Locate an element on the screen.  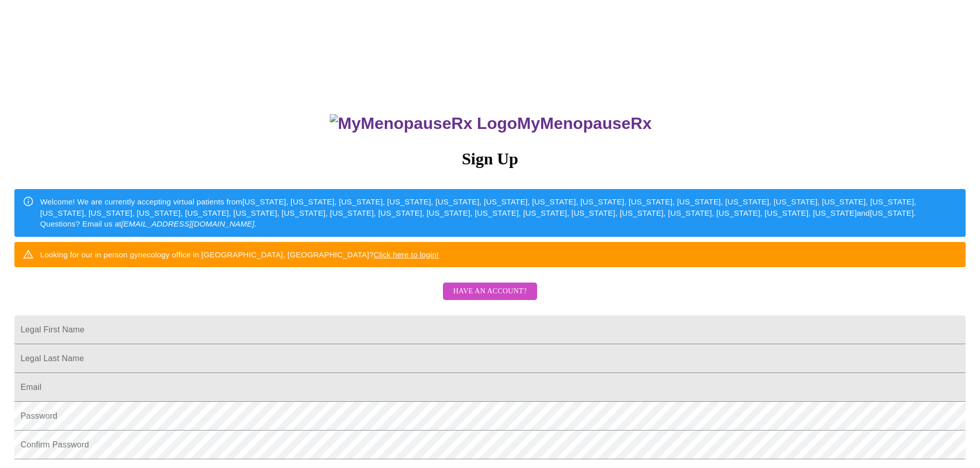
a: Have an account? is located at coordinates (490, 298).